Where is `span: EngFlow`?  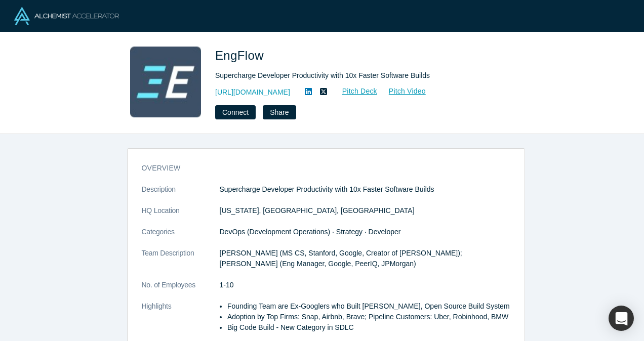
span: EngFlow is located at coordinates (241, 55).